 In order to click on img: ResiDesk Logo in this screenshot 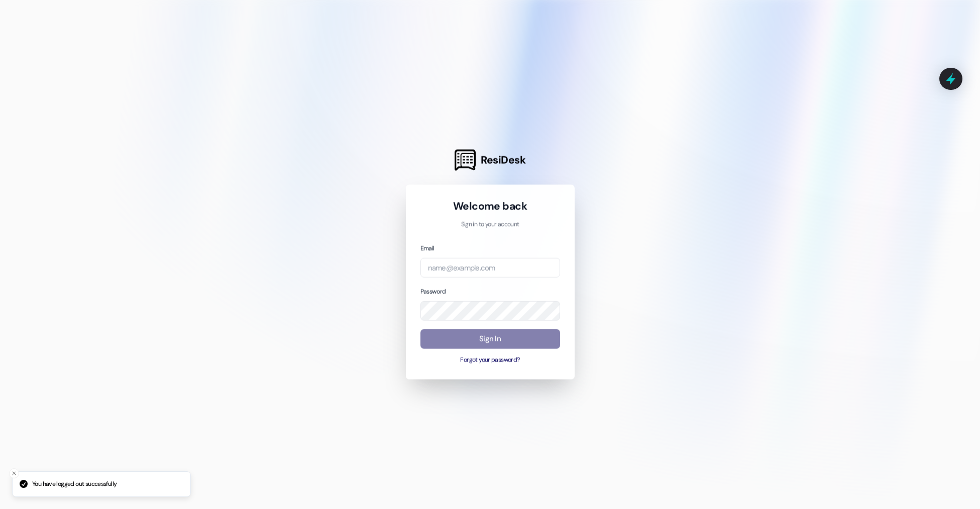, I will do `click(465, 160)`.